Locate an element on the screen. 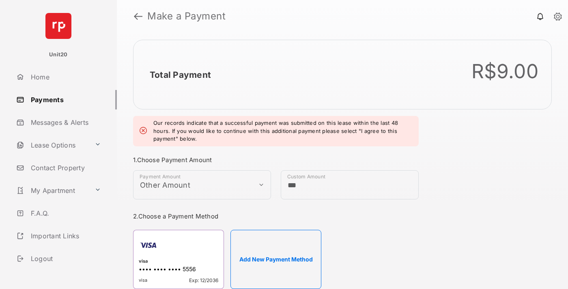 The width and height of the screenshot is (568, 289). h3: 2. Choose a Payment Method is located at coordinates (276, 216).